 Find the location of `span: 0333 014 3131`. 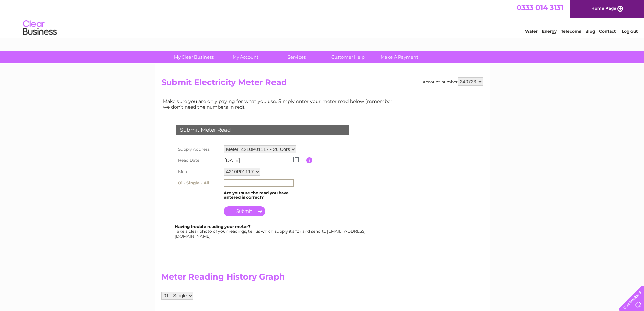

span: 0333 014 3131 is located at coordinates (540, 7).